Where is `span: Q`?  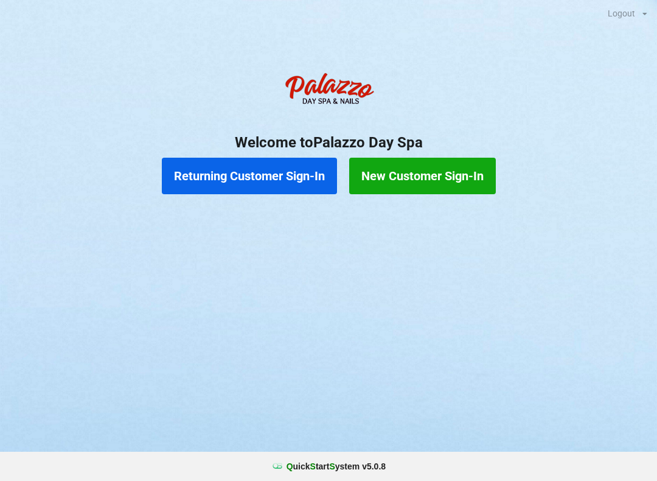
span: Q is located at coordinates (290, 466).